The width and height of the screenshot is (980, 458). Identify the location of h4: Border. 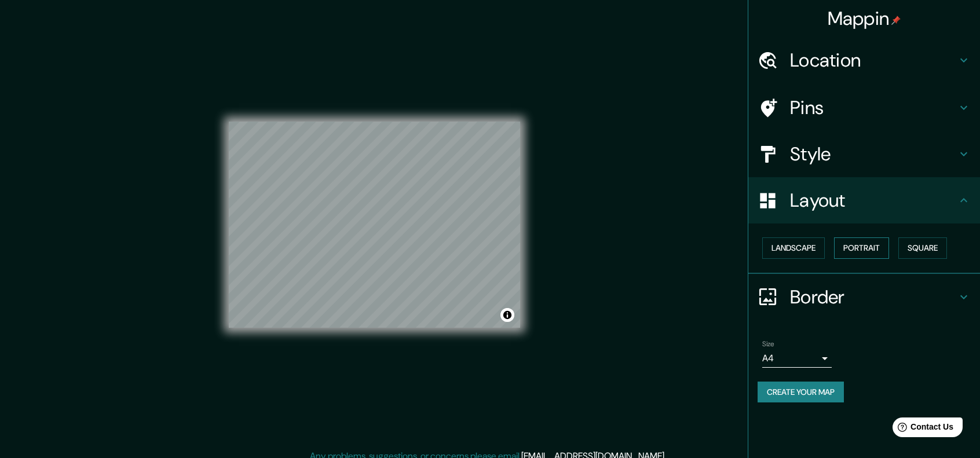
(874, 297).